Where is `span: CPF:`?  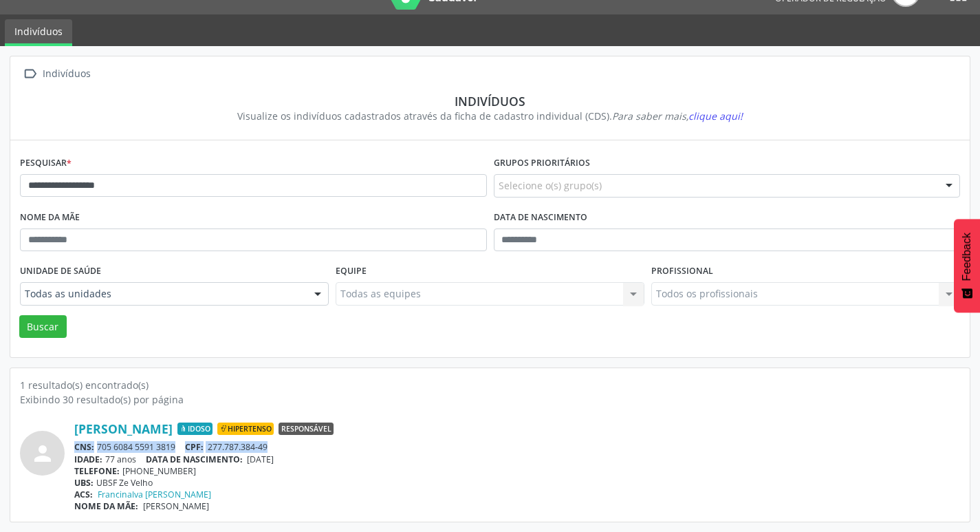
span: CPF: is located at coordinates (194, 446).